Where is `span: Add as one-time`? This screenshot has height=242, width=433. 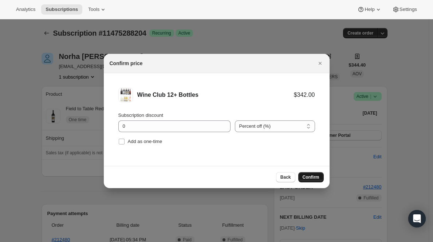
span: Add as one-time is located at coordinates (145, 141).